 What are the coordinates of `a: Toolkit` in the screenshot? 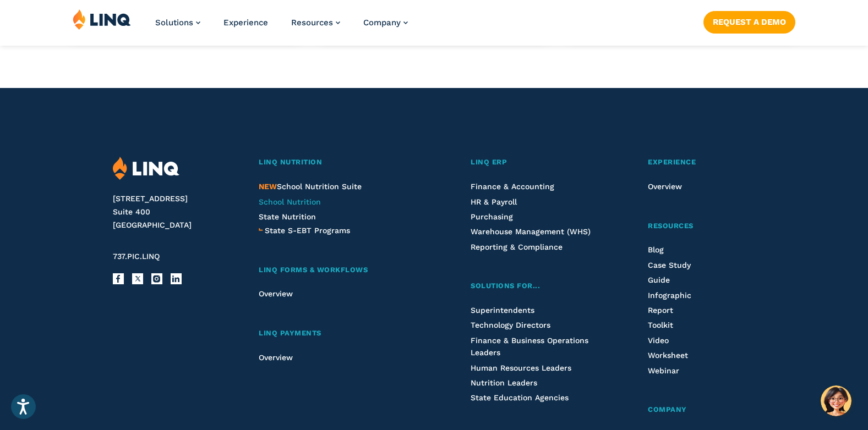 It's located at (661, 325).